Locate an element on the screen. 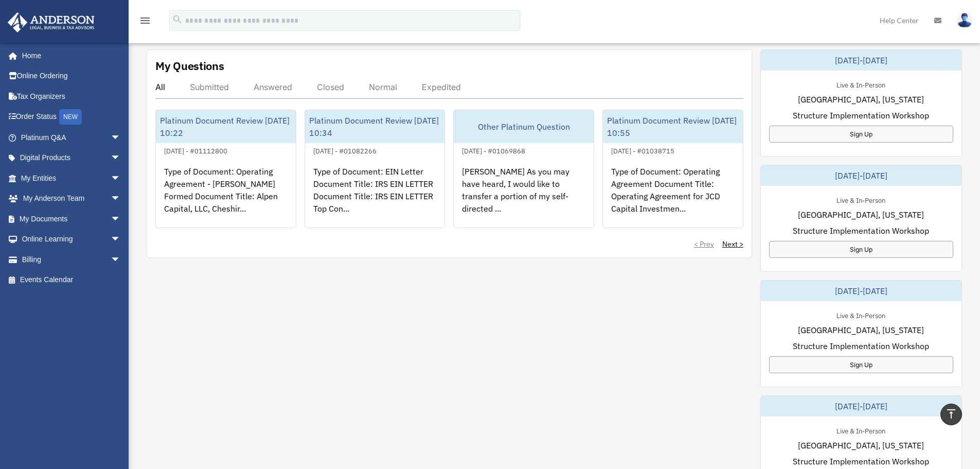 This screenshot has height=469, width=980. div: Closed is located at coordinates (330, 87).